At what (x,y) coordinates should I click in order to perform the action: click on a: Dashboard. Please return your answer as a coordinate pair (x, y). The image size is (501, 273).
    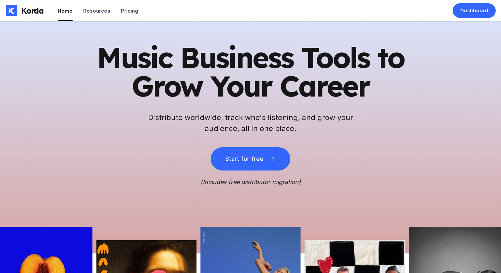
    Looking at the image, I should click on (475, 11).